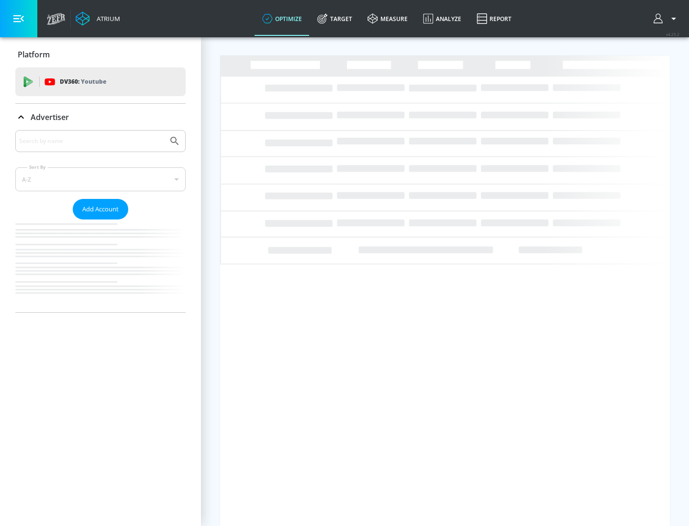 The width and height of the screenshot is (689, 526). I want to click on div: A-Z, so click(101, 179).